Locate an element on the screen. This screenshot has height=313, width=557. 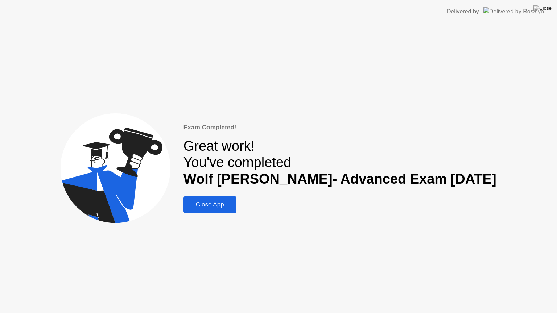
div: Close App is located at coordinates (210, 205).